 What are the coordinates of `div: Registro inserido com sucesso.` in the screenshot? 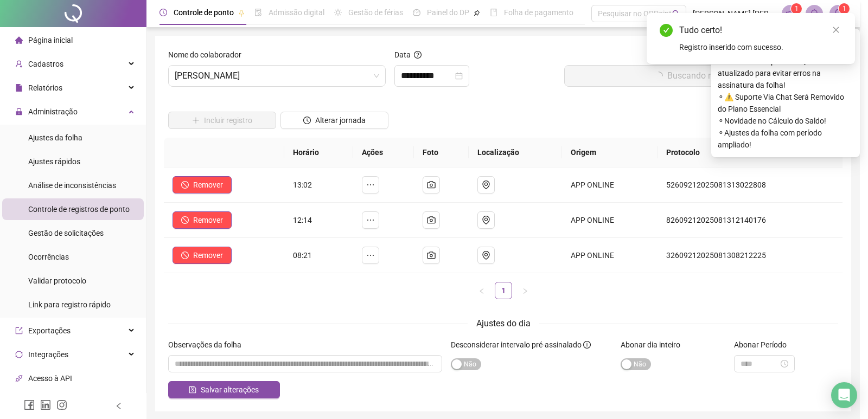 It's located at (761, 47).